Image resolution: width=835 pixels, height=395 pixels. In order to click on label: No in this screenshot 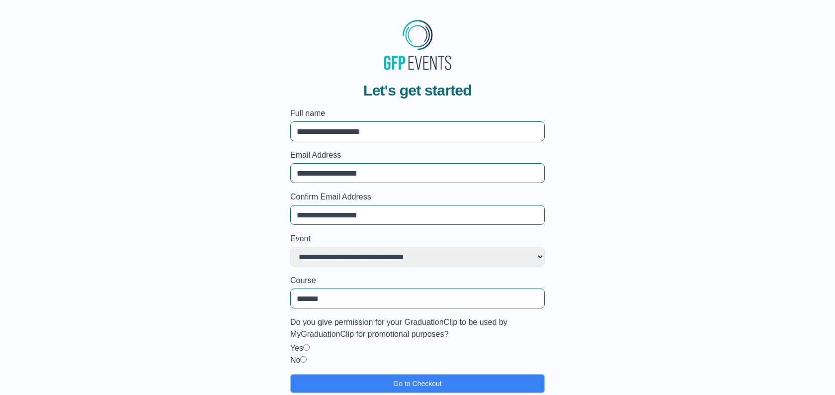, I will do `click(295, 360)`.